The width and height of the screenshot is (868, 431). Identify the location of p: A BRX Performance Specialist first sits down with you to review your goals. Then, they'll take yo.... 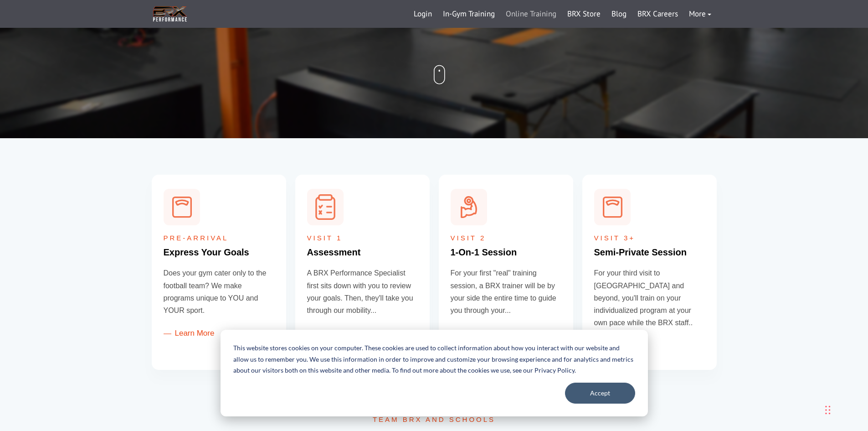
(362, 292).